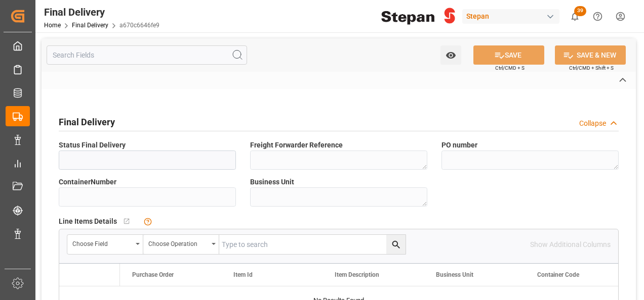 The image size is (644, 300). Describe the element at coordinates (574, 16) in the screenshot. I see `button: show 39 new notifications` at that location.